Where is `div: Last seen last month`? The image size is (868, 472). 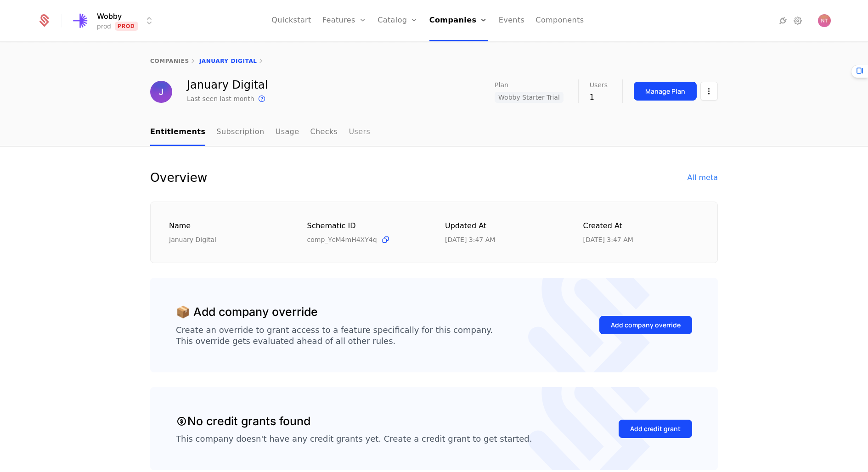 div: Last seen last month is located at coordinates (221, 98).